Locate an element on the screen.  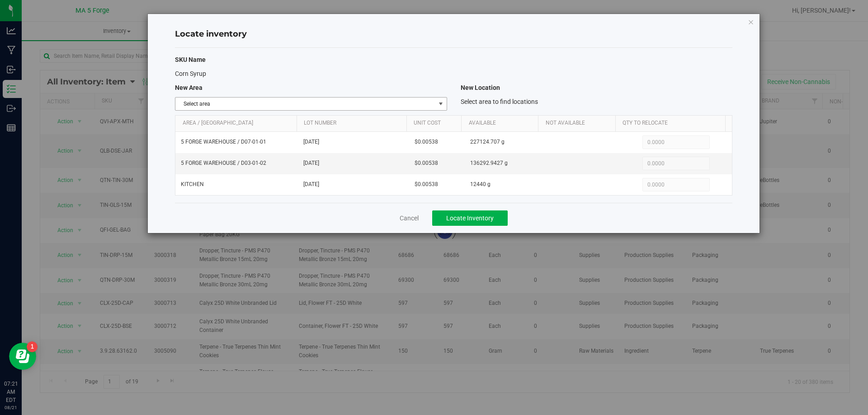
a: Unit Cost is located at coordinates (436, 123).